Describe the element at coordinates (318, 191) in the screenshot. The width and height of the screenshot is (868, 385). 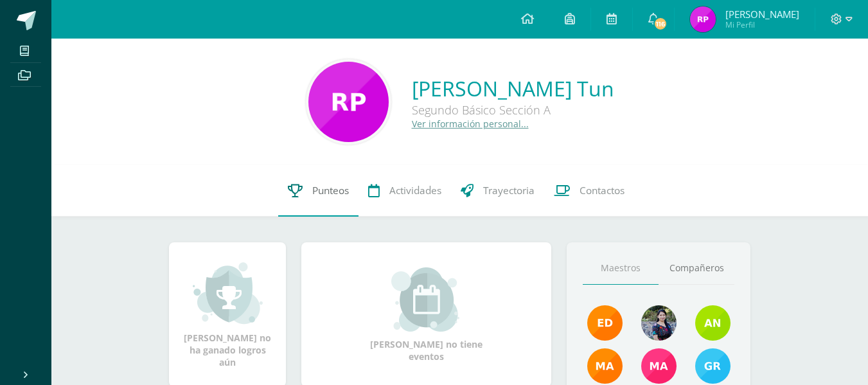
I see `a: Punteos` at that location.